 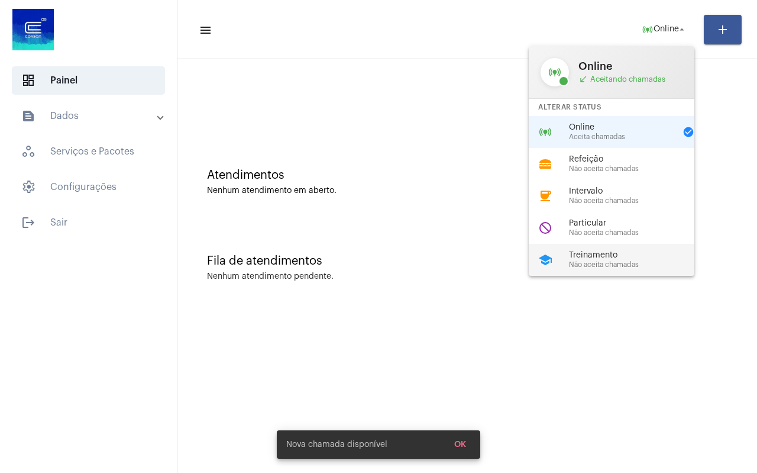 I want to click on span: Aceita chamadas, so click(x=622, y=137).